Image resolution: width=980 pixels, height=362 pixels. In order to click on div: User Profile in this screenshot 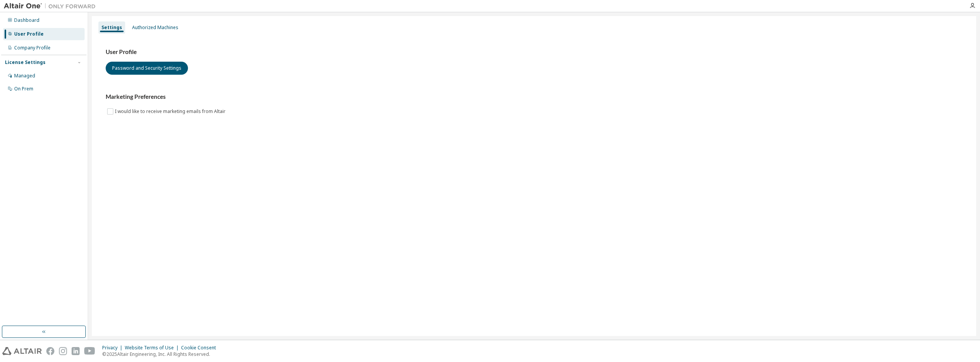, I will do `click(29, 34)`.